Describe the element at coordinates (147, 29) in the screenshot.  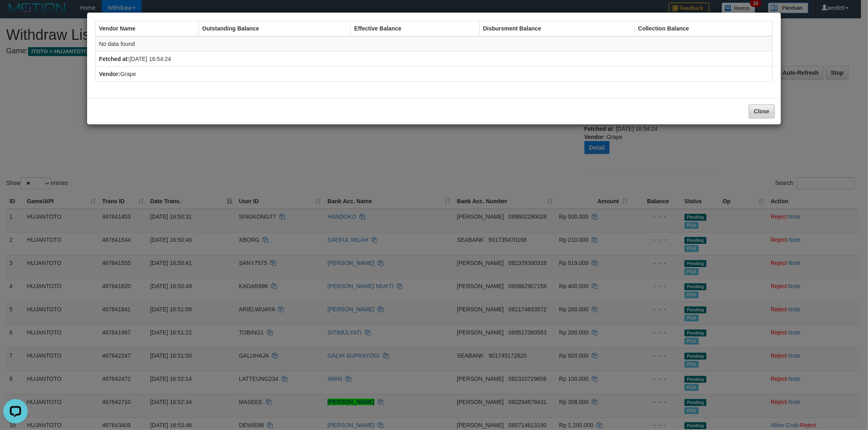
I see `th: Vendor Name` at that location.